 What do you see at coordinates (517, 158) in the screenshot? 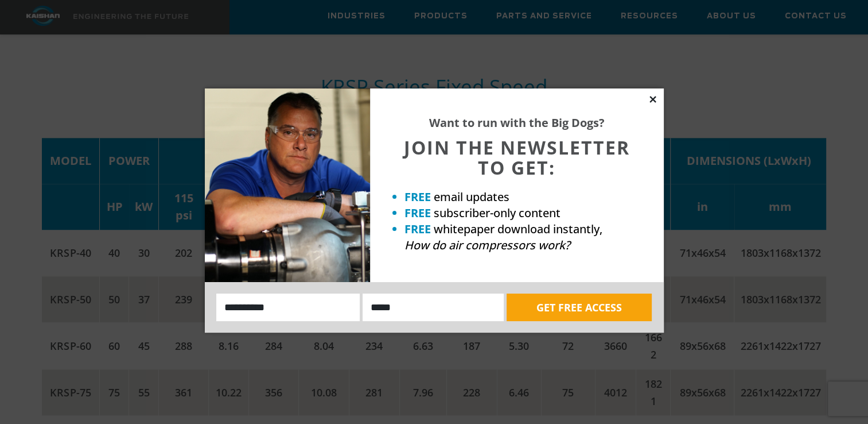
I see `span: JOIN THE NEWSLETTER TO GET:` at bounding box center [517, 158].